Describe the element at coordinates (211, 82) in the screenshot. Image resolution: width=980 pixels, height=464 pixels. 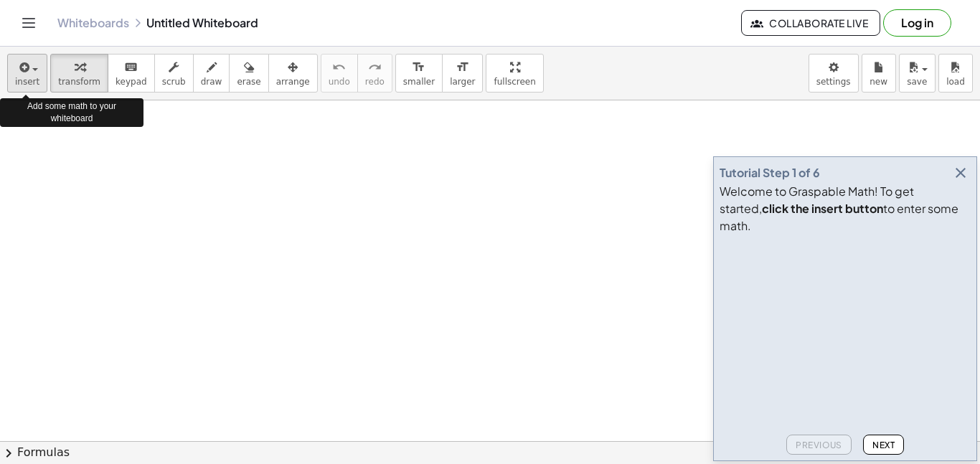
I see `span: draw` at that location.